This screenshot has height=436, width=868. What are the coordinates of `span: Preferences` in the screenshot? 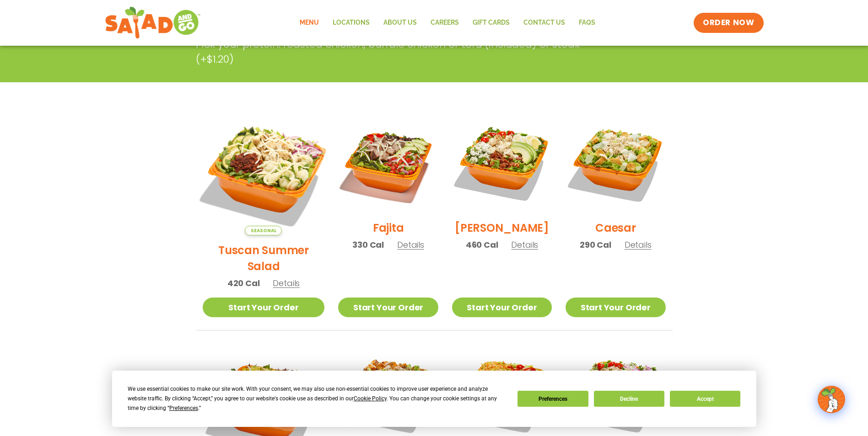 It's located at (184, 408).